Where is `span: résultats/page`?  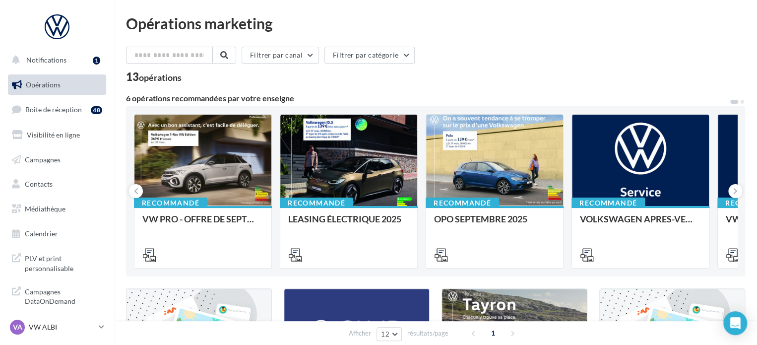 span: résultats/page is located at coordinates (428, 333).